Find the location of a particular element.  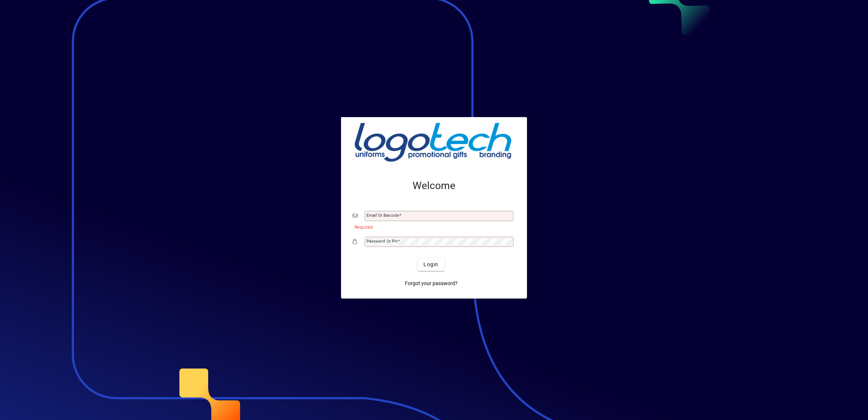

mat-label: Email or Barcode is located at coordinates (383, 215).